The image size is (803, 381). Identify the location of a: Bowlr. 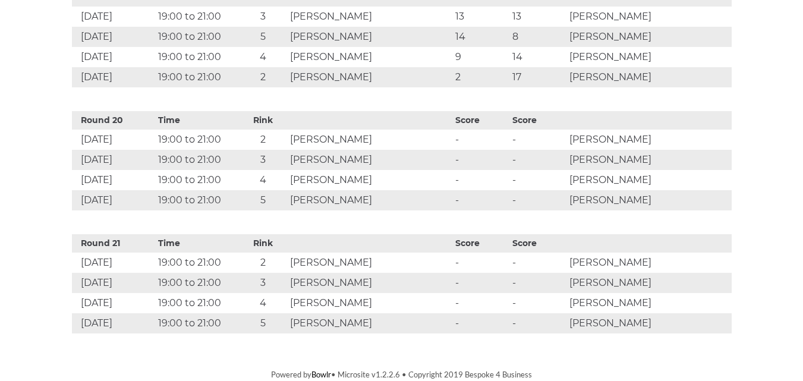
(321, 374).